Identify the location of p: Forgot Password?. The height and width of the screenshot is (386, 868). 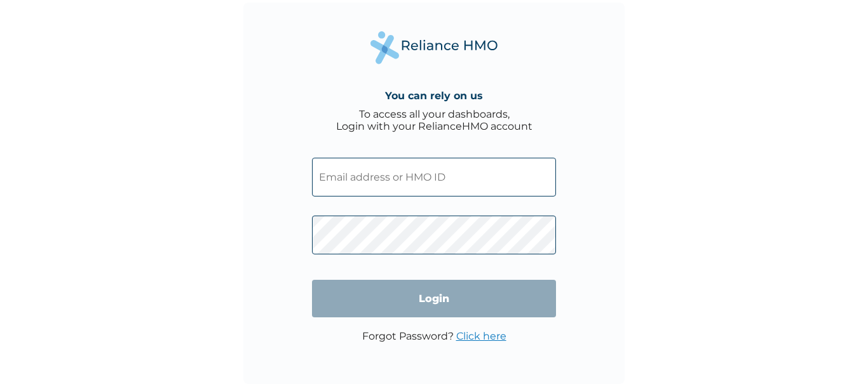
(434, 336).